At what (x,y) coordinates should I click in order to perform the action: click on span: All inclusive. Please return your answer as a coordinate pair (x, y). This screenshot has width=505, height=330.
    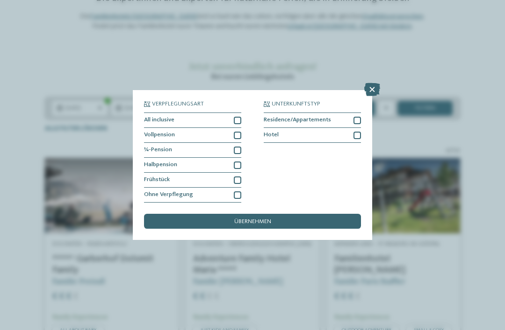
    Looking at the image, I should click on (159, 120).